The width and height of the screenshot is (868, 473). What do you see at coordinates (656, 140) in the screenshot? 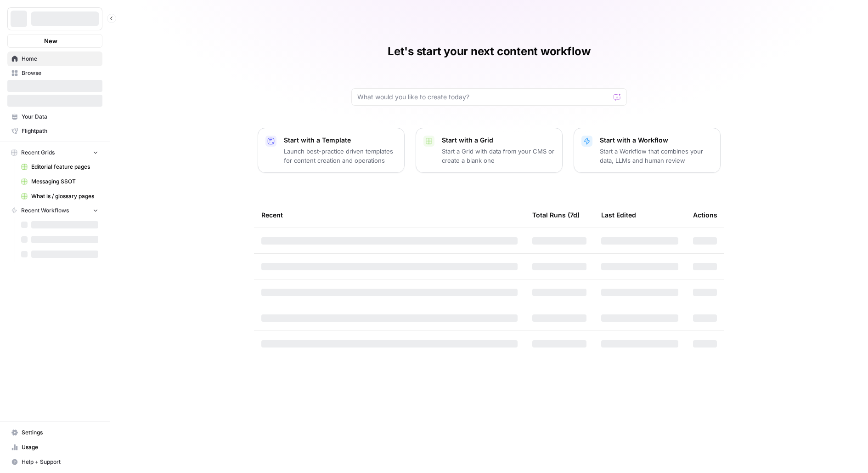
I see `p: Start with a Workflow` at bounding box center [656, 140].